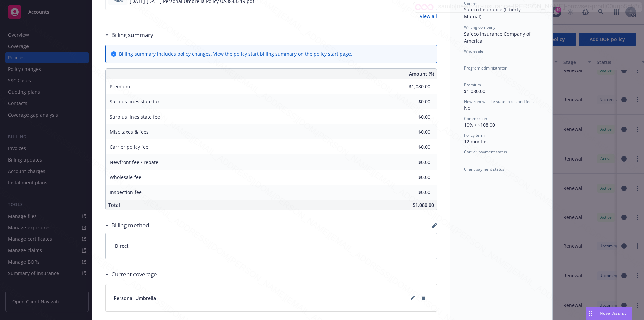 The width and height of the screenshot is (644, 320). Describe the element at coordinates (498, 37) in the screenshot. I see `span: Safeco Insurance Company of America` at that location.